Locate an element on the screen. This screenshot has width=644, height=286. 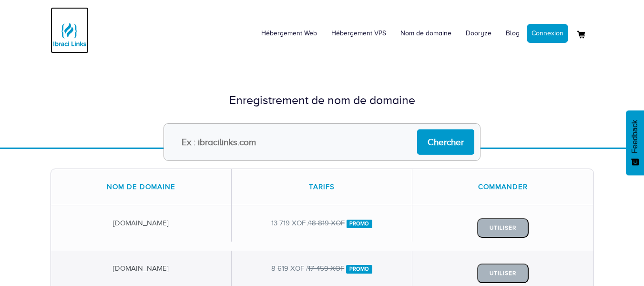
a: Dooryze is located at coordinates (478, 33).